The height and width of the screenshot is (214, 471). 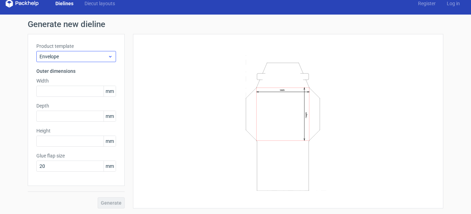 What do you see at coordinates (76, 71) in the screenshot?
I see `h3: Outer dimensions` at bounding box center [76, 71].